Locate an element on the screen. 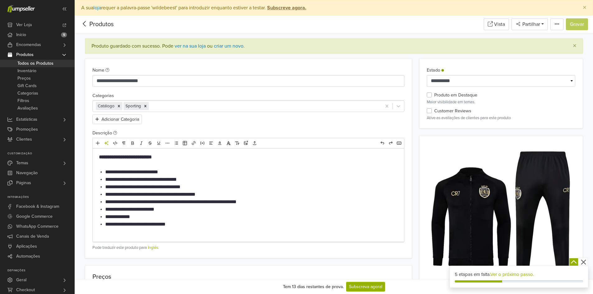  span: Ver Loja is located at coordinates (24, 25).